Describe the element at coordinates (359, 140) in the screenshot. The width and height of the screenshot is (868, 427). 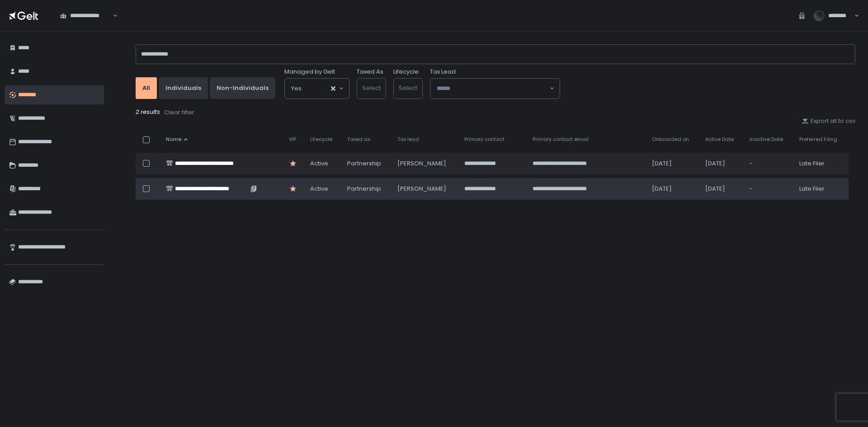
I see `span: Taxed as` at that location.